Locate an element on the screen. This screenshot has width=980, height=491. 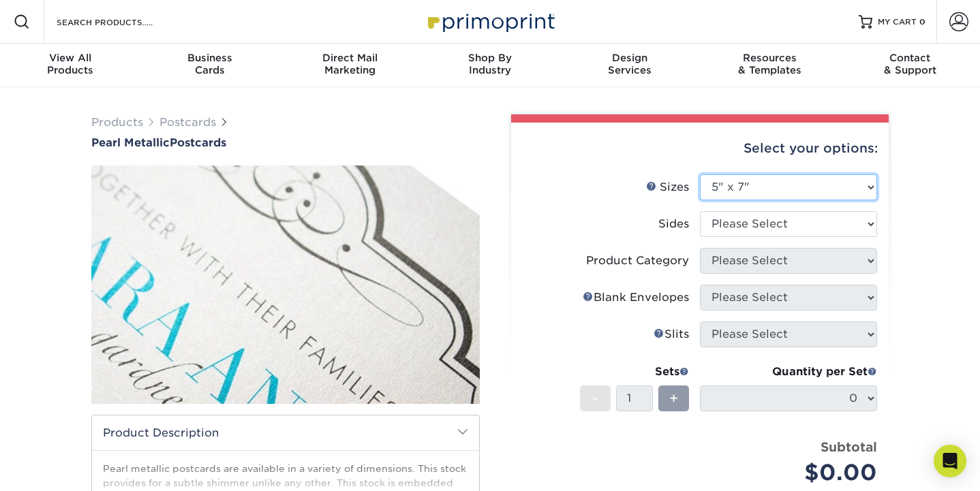
input: SEARCH PRODUCTS..... is located at coordinates (121, 22).